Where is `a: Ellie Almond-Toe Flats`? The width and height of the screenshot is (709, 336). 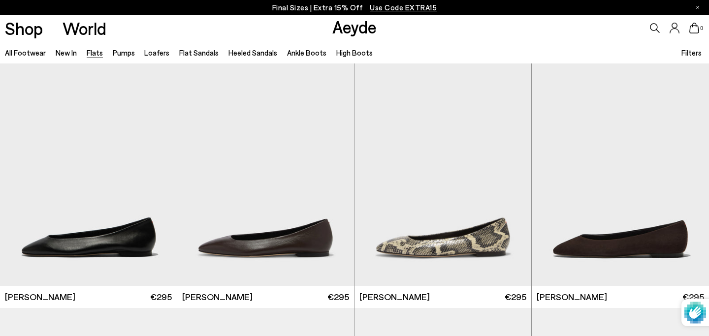
a: Ellie Almond-Toe Flats is located at coordinates (266, 174).